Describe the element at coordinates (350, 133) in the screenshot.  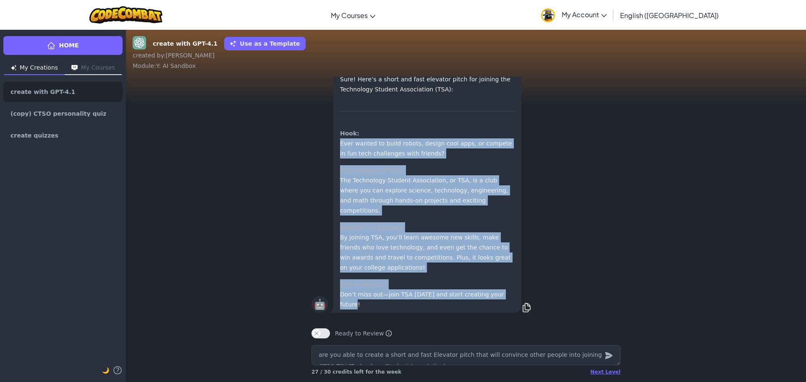
I see `strong: Hook:` at that location.